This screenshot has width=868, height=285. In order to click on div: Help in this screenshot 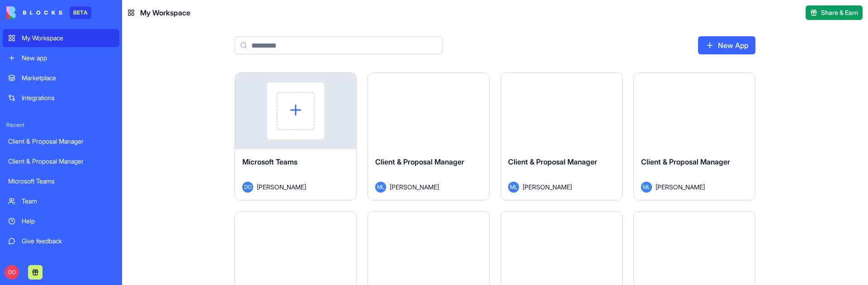, I will do `click(68, 221)`.